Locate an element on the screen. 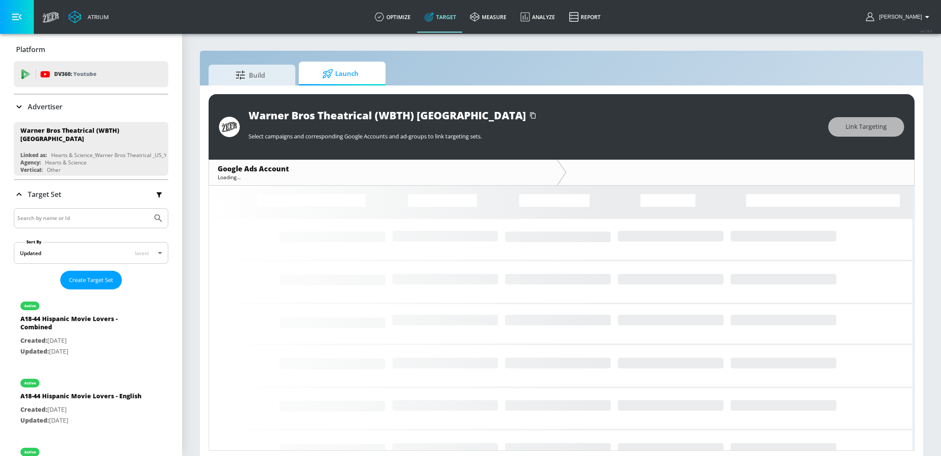  p: Advertiser is located at coordinates (45, 107).